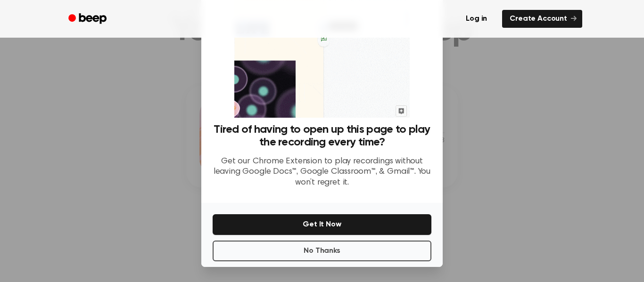 The image size is (644, 282). I want to click on a: Beep, so click(88, 19).